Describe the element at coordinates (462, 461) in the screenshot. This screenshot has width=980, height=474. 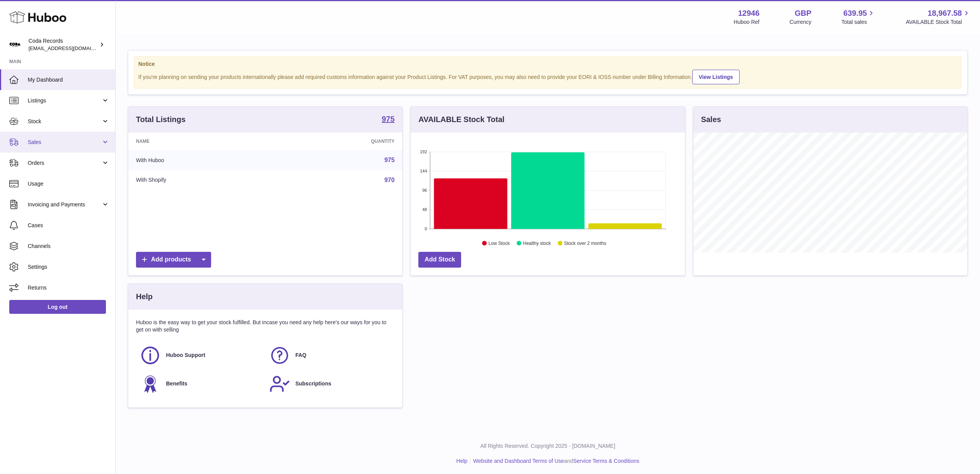
I see `a: Help` at that location.